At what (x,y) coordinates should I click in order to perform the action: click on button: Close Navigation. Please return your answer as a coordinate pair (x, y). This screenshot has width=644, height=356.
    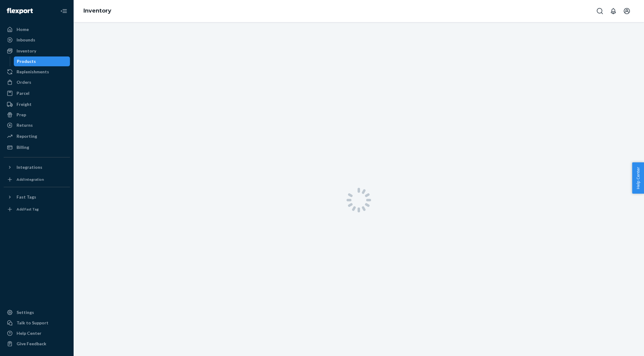
    Looking at the image, I should click on (64, 11).